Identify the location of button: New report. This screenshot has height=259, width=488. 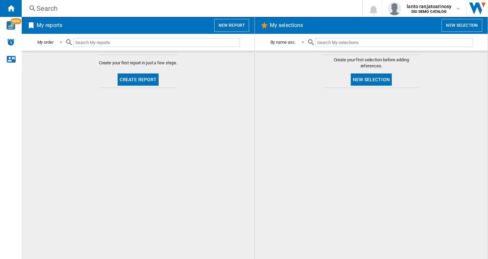
(231, 25).